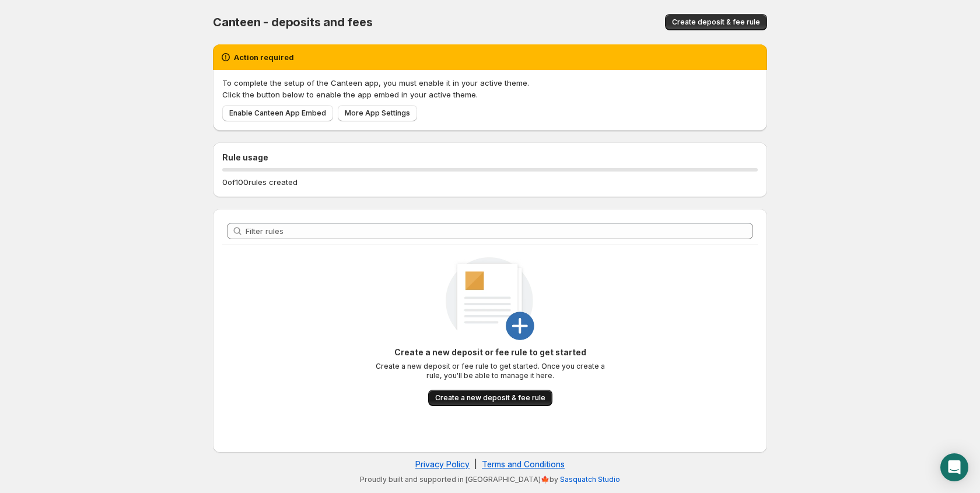 The height and width of the screenshot is (493, 980). Describe the element at coordinates (490, 398) in the screenshot. I see `span: Create a new deposit & fee rule` at that location.